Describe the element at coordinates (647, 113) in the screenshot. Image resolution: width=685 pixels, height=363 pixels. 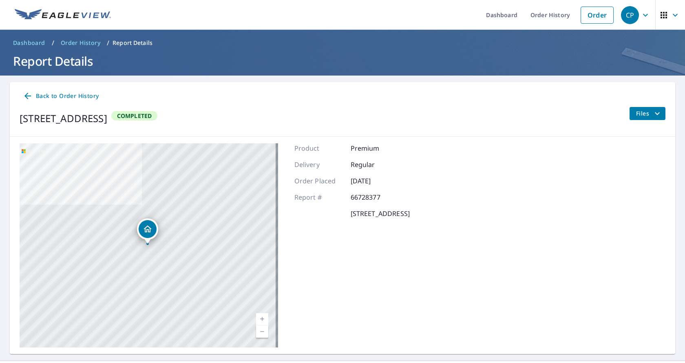
I see `button: filesDropdownBtn-66728377` at that location.